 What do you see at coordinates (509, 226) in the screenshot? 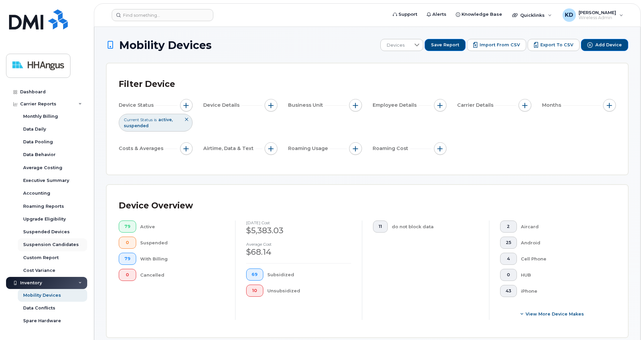
I see `button: 2` at bounding box center [509, 226].